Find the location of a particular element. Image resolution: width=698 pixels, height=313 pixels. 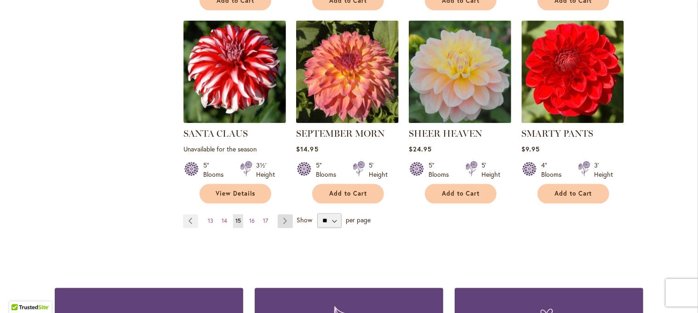

div: 3' Height is located at coordinates (603, 170).